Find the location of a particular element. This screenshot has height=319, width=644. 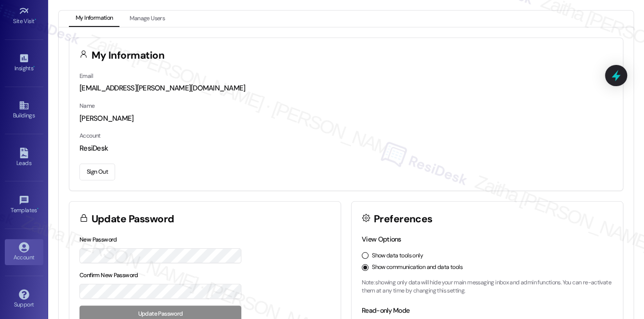

h3: Preferences is located at coordinates (403, 219).